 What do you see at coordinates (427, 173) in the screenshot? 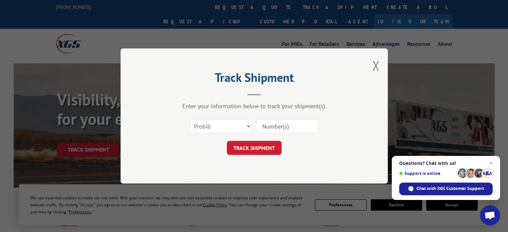
I see `span: Support is online` at bounding box center [427, 173].